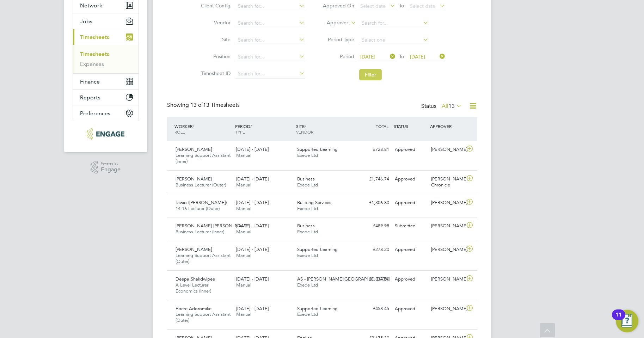  What do you see at coordinates (215, 105) in the screenshot?
I see `span: 13 Timesheets` at bounding box center [215, 105].